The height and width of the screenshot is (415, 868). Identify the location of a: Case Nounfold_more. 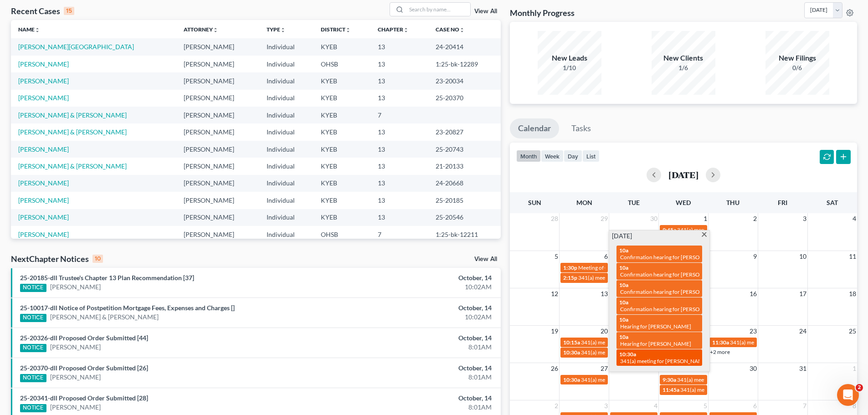
(450, 29).